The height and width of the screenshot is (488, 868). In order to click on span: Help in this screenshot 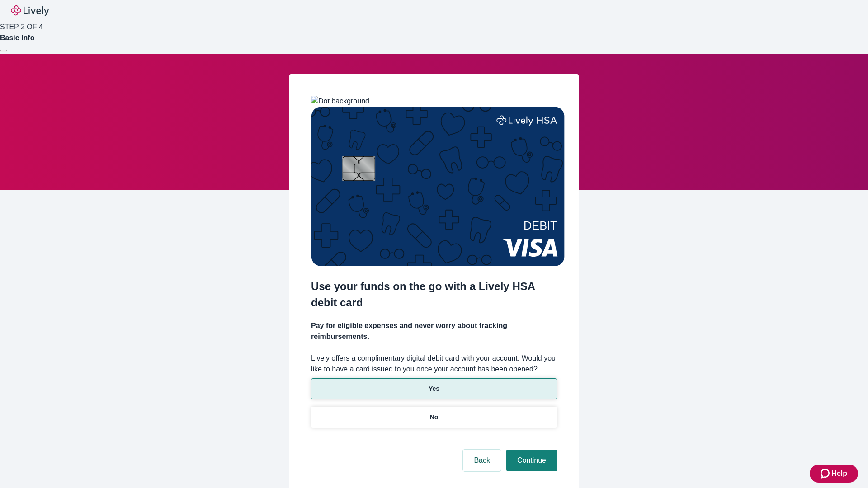, I will do `click(839, 473)`.